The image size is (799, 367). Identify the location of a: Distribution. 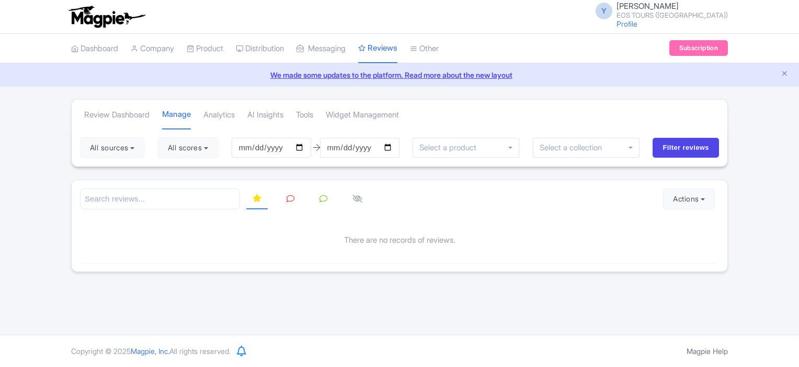
(260, 49).